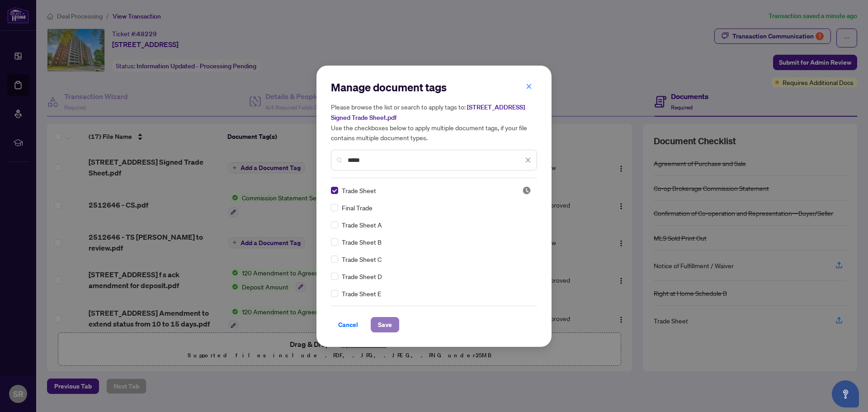 The image size is (868, 412). Describe the element at coordinates (359, 190) in the screenshot. I see `span: Trade Sheet` at that location.